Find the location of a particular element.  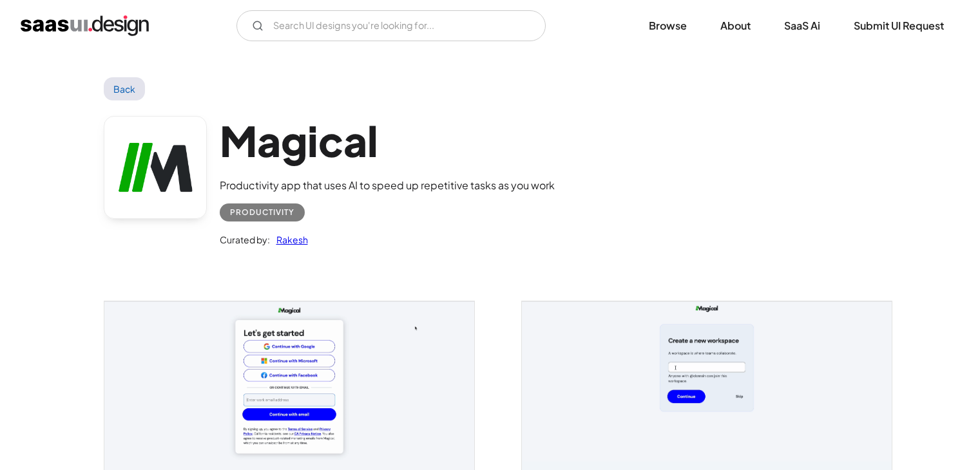

a: SaaS Ai is located at coordinates (803, 26).